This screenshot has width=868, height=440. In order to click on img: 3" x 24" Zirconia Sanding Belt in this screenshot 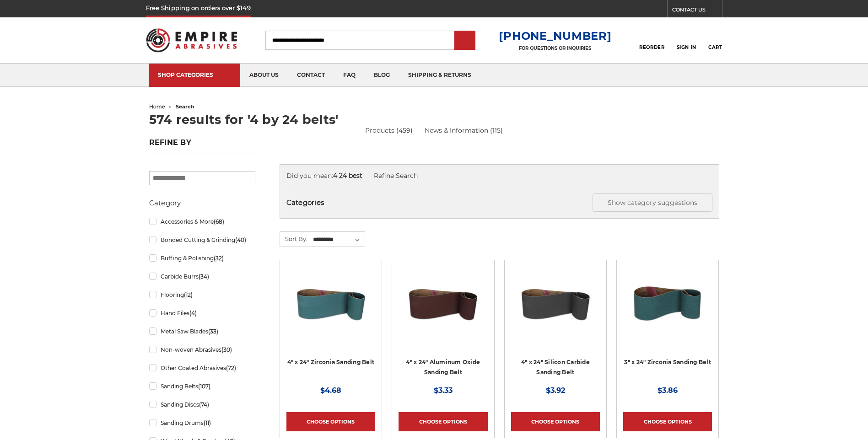, I will do `click(667, 303)`.